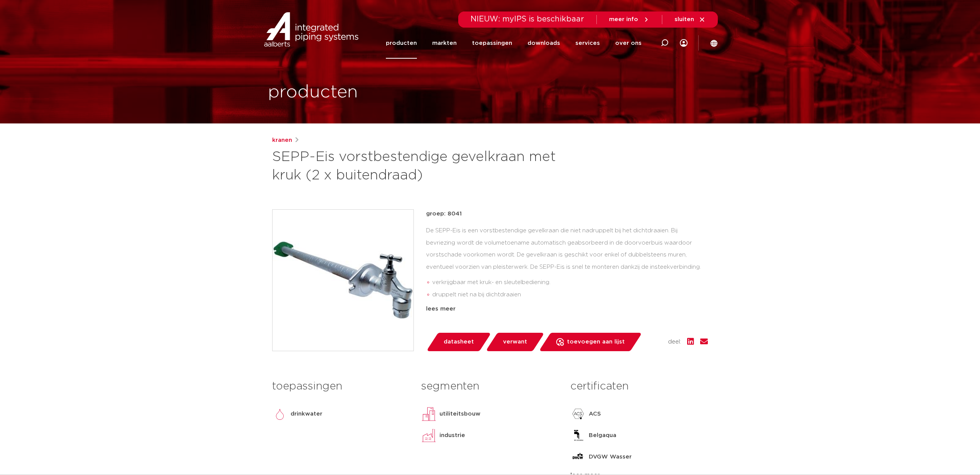  I want to click on img: drinkwater, so click(280, 413).